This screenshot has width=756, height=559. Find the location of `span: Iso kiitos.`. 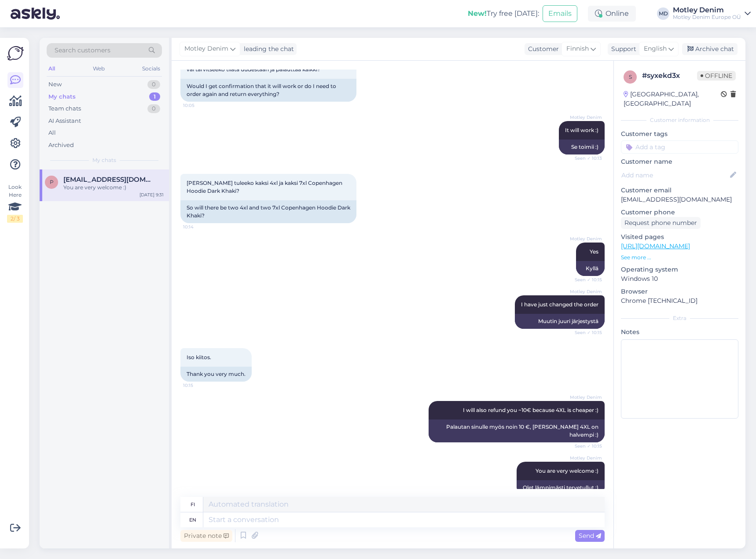

span: Iso kiitos. is located at coordinates (199, 357).